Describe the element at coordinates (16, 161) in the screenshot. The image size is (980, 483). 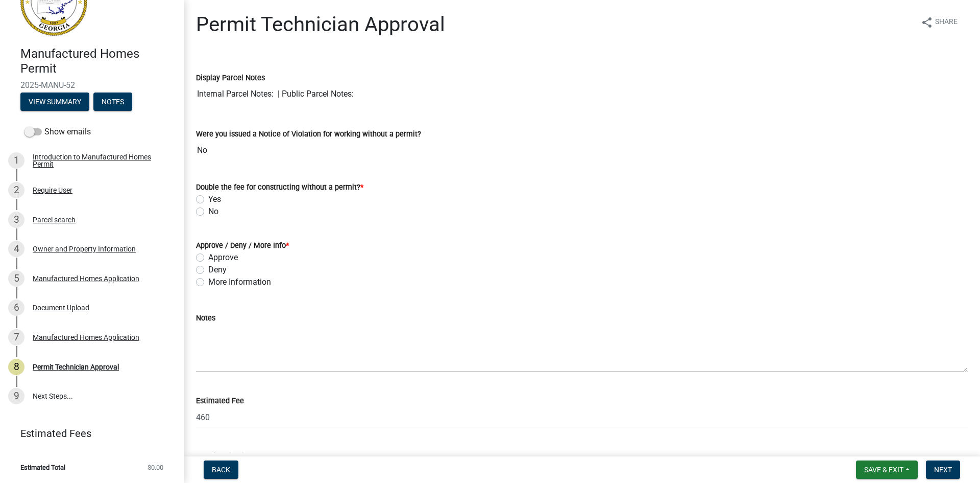
I see `div: 1` at that location.